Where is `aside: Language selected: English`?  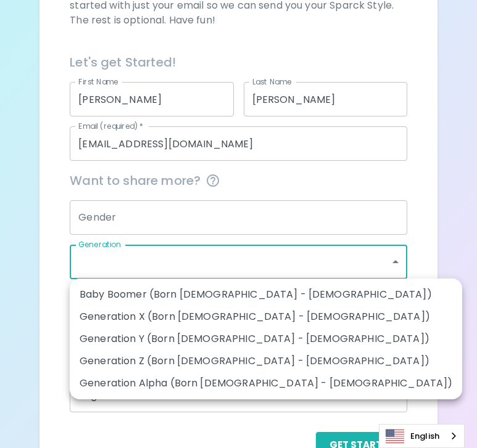 aside: Language selected: English is located at coordinates (421, 436).